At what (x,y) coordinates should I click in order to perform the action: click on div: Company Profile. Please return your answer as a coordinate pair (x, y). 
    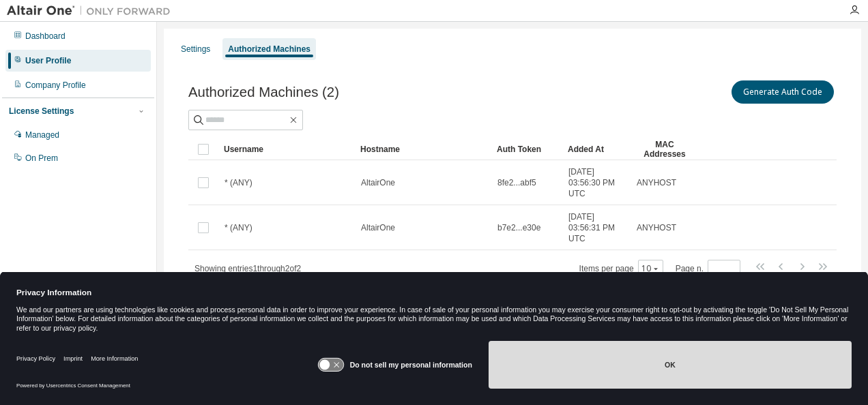
    Looking at the image, I should click on (55, 85).